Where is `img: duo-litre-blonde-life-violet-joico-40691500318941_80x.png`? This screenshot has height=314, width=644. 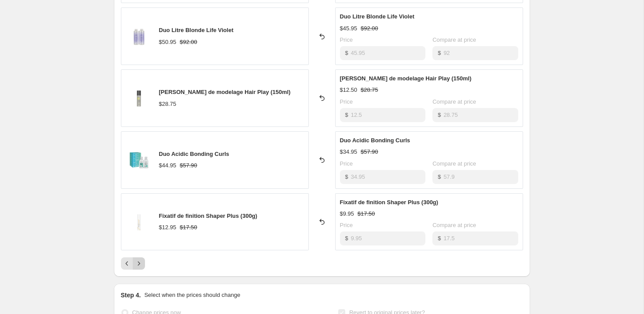 img: duo-litre-blonde-life-violet-joico-40691500318941_80x.png is located at coordinates (139, 36).